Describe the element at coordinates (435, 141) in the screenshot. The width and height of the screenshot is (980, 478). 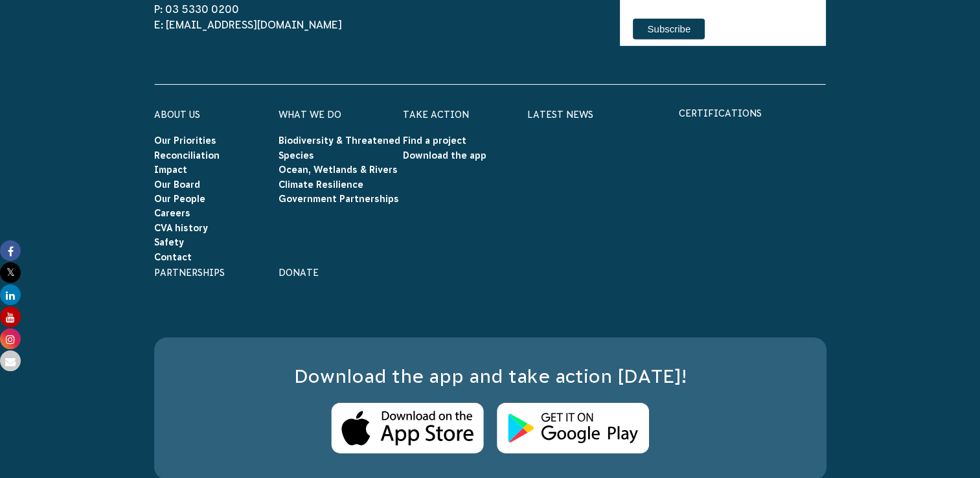
I see `a: Find a project` at that location.